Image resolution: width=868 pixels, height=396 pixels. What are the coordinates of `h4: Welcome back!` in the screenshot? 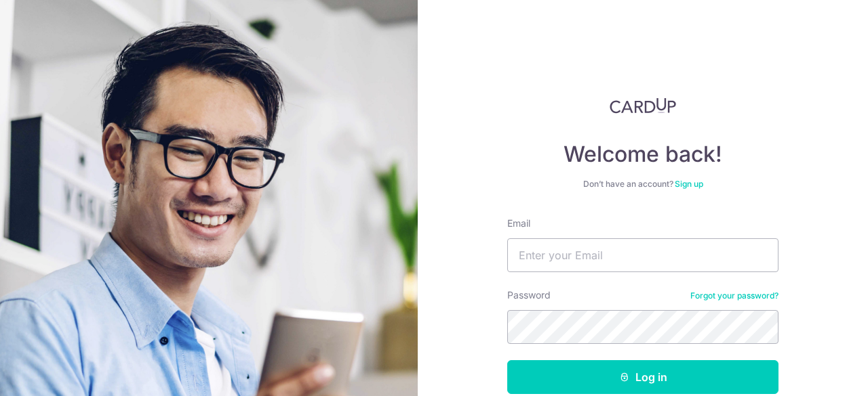 It's located at (643, 154).